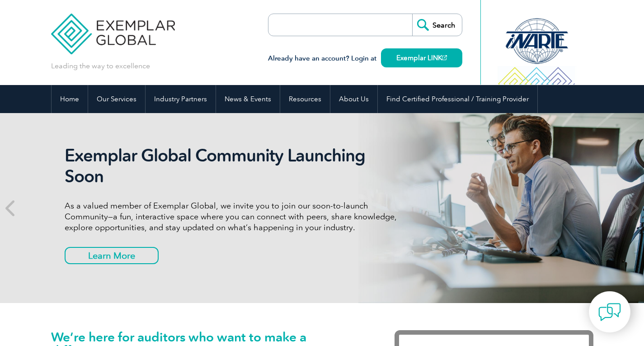 This screenshot has width=644, height=346. What do you see at coordinates (354, 99) in the screenshot?
I see `a: About Us` at bounding box center [354, 99].